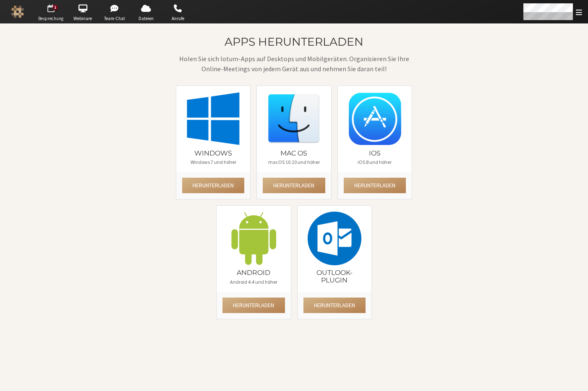  What do you see at coordinates (213, 153) in the screenshot?
I see `h4: Windows` at bounding box center [213, 153].